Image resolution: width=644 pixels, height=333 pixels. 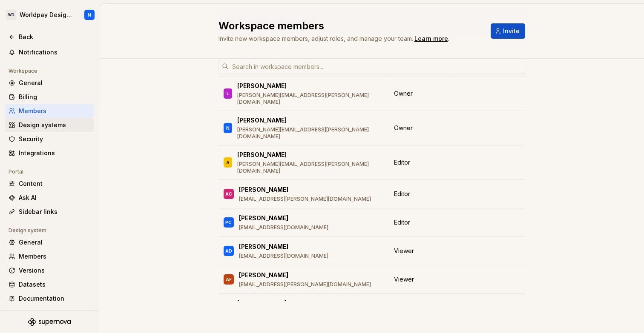 I want to click on div: Learn more, so click(x=431, y=39).